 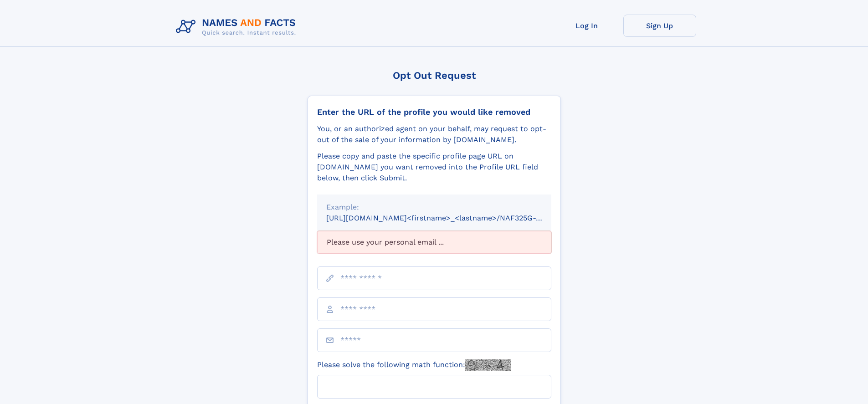 I want to click on label: Please solve the following math function:, so click(x=414, y=365).